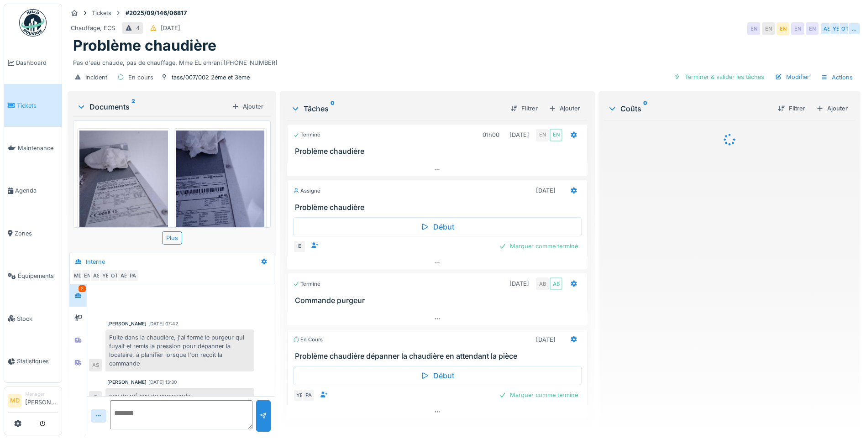  What do you see at coordinates (38, 276) in the screenshot?
I see `span: Équipements` at bounding box center [38, 276].